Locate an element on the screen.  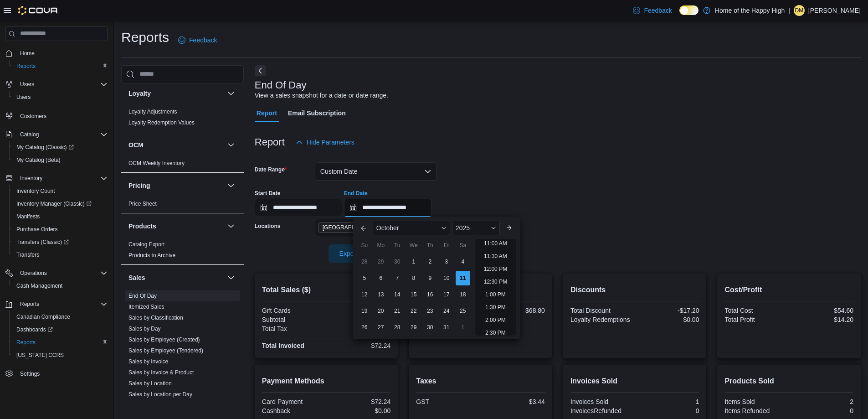
span: October is located at coordinates (388, 228).